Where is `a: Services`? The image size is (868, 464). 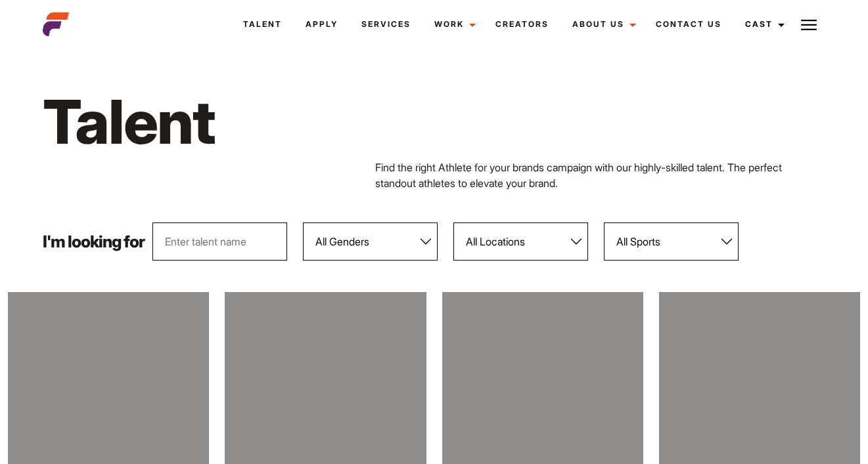
a: Services is located at coordinates (385, 25).